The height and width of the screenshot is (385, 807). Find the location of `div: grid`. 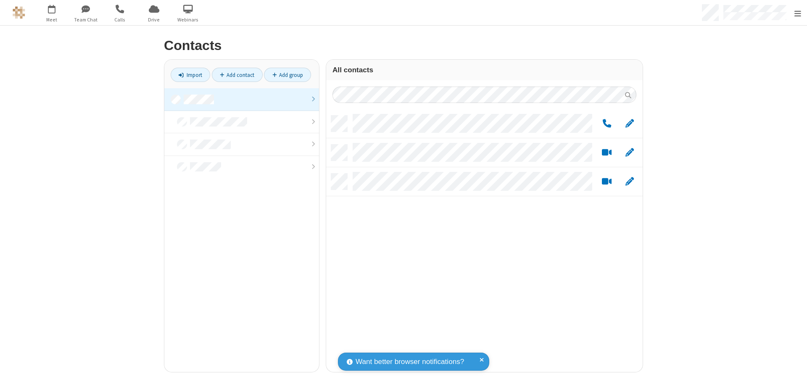

div: grid is located at coordinates (484, 240).